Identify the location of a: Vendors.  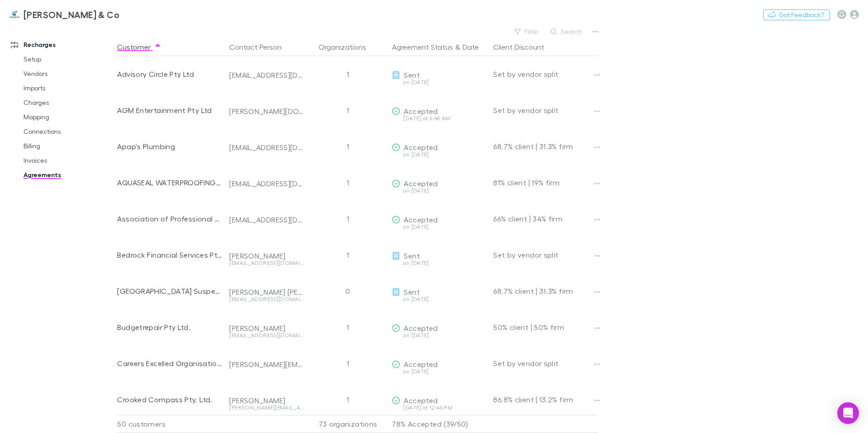
(69, 74).